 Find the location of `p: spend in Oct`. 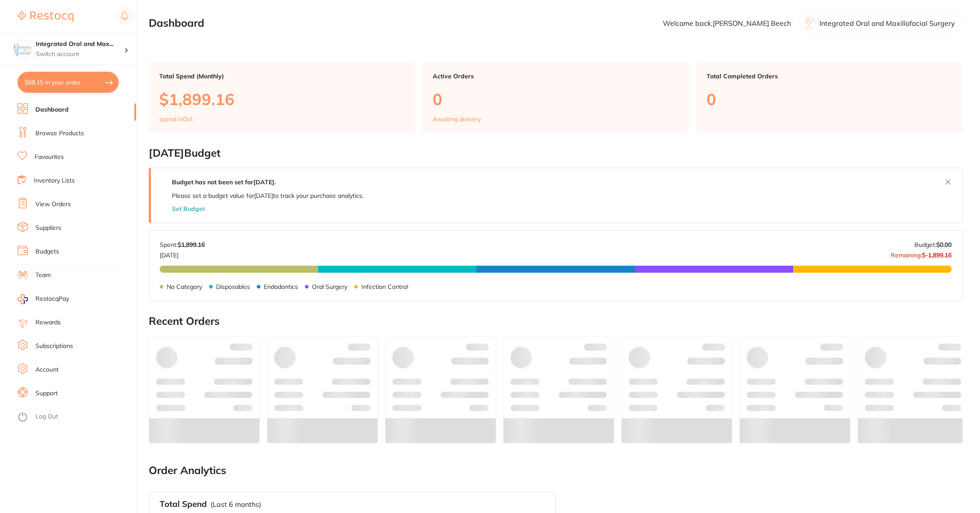

p: spend in Oct is located at coordinates (176, 119).